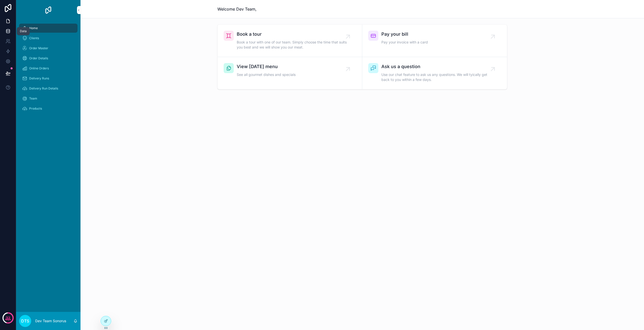 This screenshot has height=330, width=644. I want to click on span: Ask us a question, so click(437, 67).